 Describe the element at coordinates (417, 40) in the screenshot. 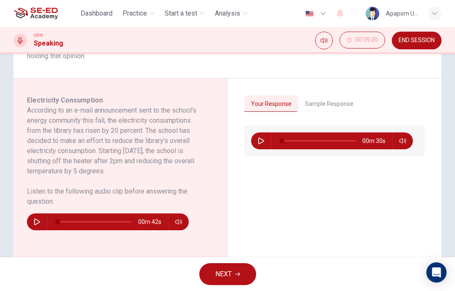

I see `span: END SESSION` at that location.